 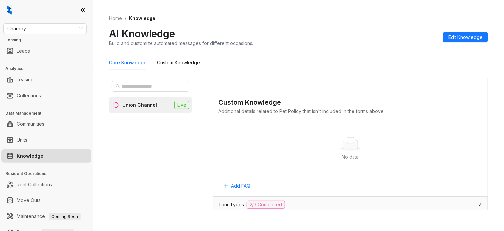 What do you see at coordinates (30, 124) in the screenshot?
I see `a: Communities` at bounding box center [30, 124].